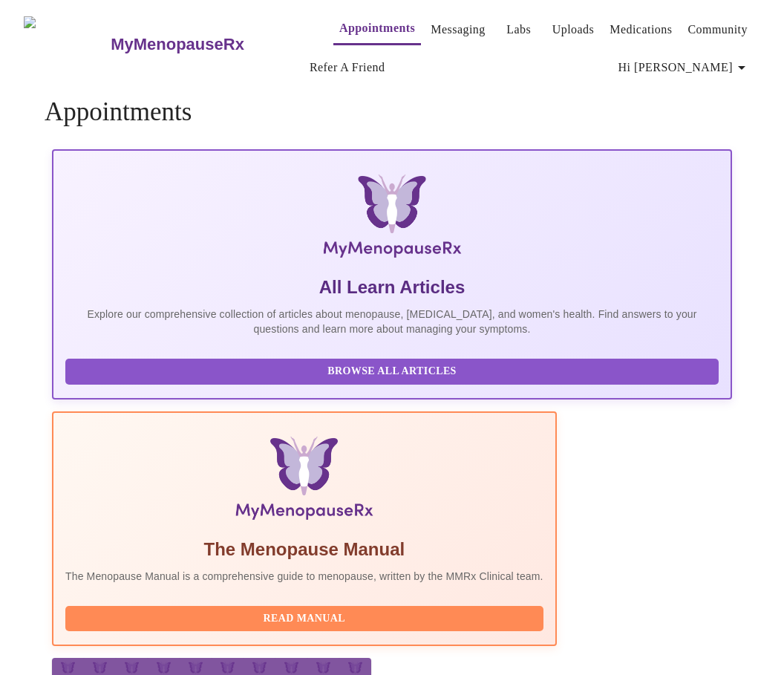 Image resolution: width=784 pixels, height=675 pixels. I want to click on a: Refer a Friend, so click(348, 67).